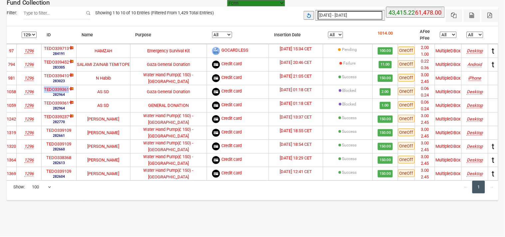 Image resolution: width=505 pixels, height=237 pixels. What do you see at coordinates (59, 163) in the screenshot?
I see `small: 282613` at bounding box center [59, 163].